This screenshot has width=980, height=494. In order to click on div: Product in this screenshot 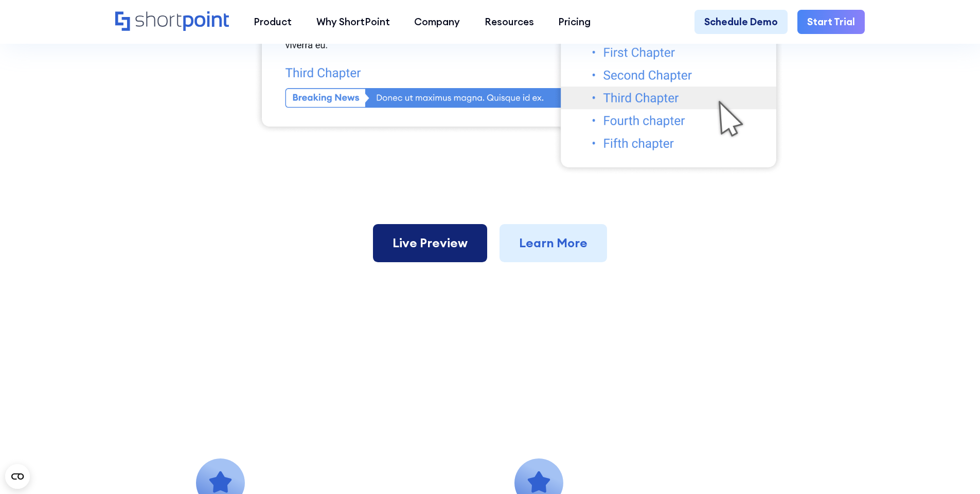, I will do `click(273, 21)`.